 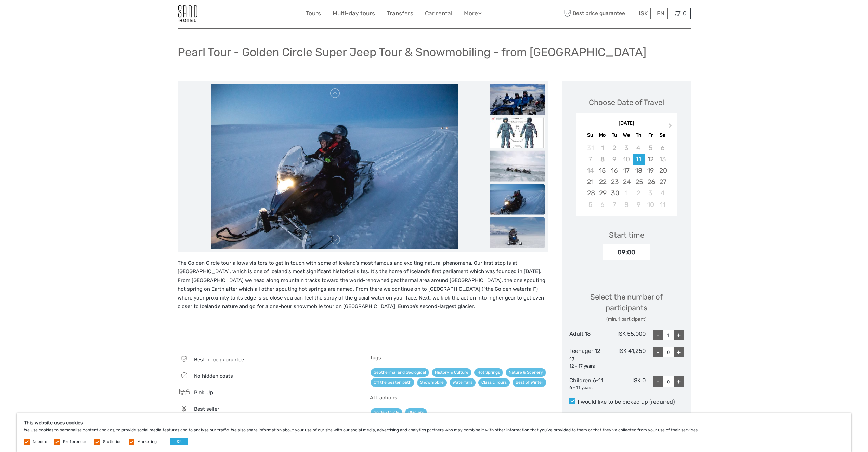 What do you see at coordinates (626, 170) in the screenshot?
I see `div: Choose Wednesday, September 17th, 2025` at bounding box center [626, 170].